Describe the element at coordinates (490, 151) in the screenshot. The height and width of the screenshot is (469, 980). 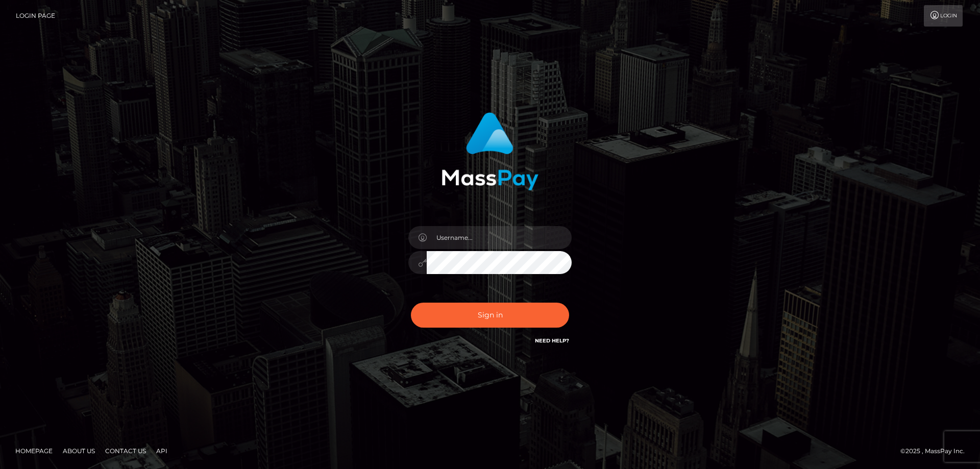
I see `img: MassPay Login` at that location.